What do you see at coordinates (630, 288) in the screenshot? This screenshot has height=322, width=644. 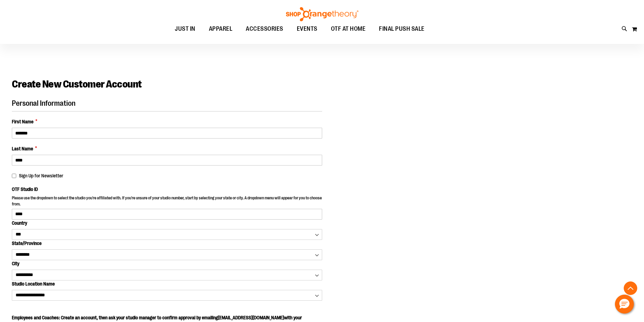 I see `button: Back To Top` at bounding box center [630, 288].